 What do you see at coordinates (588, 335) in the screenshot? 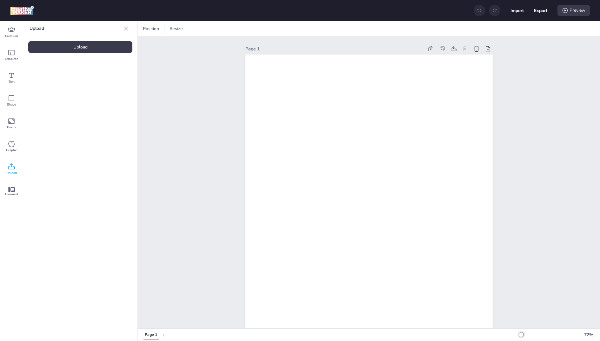
I see `div: 72 %` at bounding box center [588, 335].